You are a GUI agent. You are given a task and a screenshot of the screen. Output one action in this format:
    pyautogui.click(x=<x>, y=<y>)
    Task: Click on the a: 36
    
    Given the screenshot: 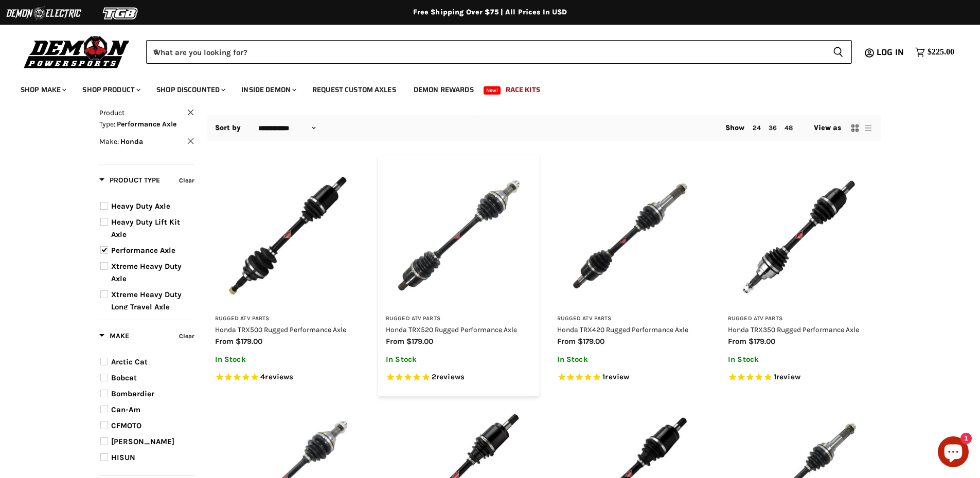 What is the action you would take?
    pyautogui.click(x=773, y=128)
    